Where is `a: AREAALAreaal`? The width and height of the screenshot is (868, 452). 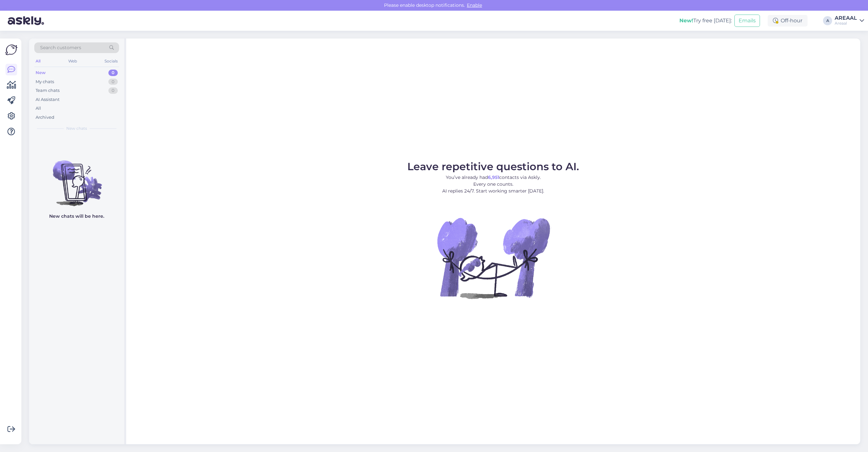
a: AREAALAreaal is located at coordinates (850, 21).